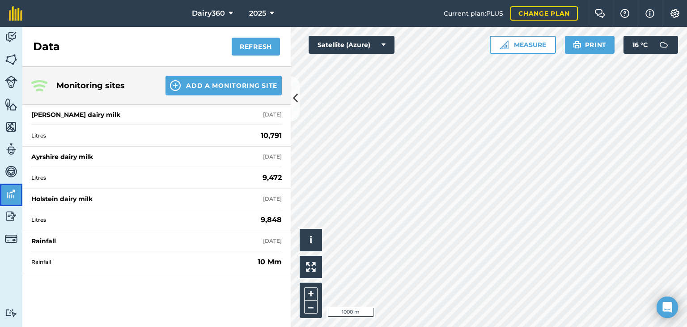 This screenshot has height=327, width=687. Describe the element at coordinates (256, 47) in the screenshot. I see `button: Refresh` at that location.